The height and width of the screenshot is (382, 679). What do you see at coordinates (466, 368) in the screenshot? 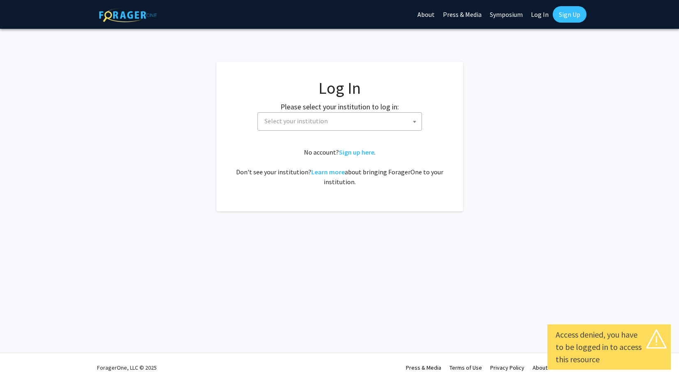
I see `a: Terms of Use` at bounding box center [466, 368].